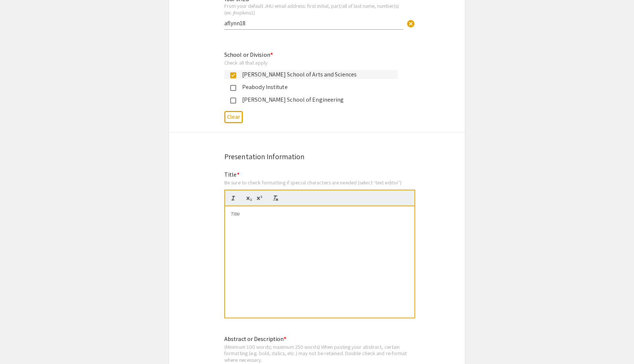 The height and width of the screenshot is (364, 634). I want to click on mat-label: School or Division, so click(249, 54).